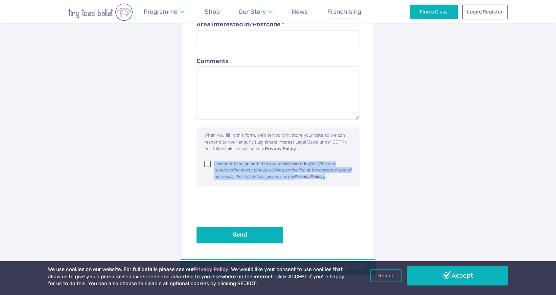  I want to click on em: (You can unsubscribe at any time by clicking on the link at the bottom of any of our emails. For ..., so click(282, 170).